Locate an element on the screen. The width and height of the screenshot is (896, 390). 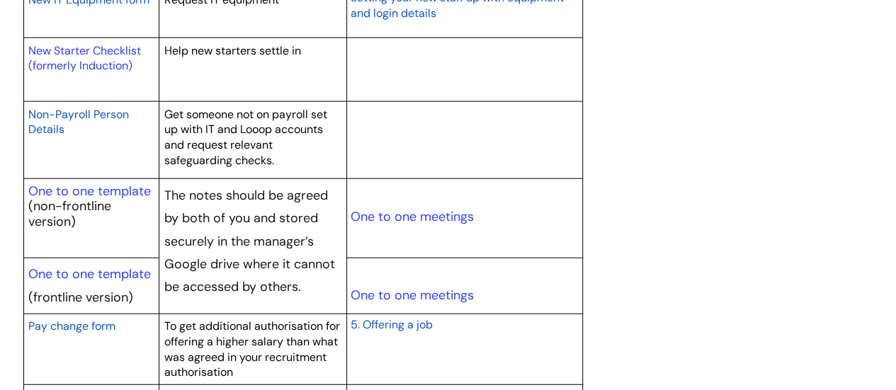
span: Get someone not on payroll set up with IT and Looop accounts and request relevant safeguarding ch... is located at coordinates (246, 137).